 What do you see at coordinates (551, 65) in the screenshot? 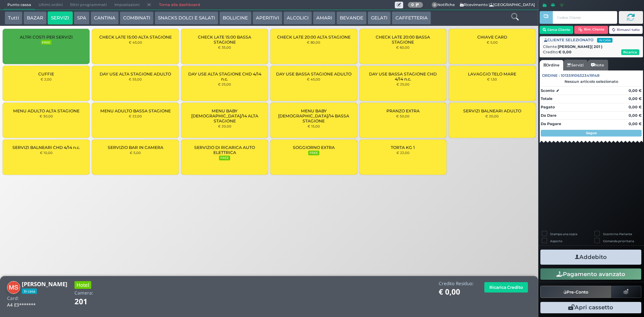
I see `a: Ordine` at bounding box center [551, 65].